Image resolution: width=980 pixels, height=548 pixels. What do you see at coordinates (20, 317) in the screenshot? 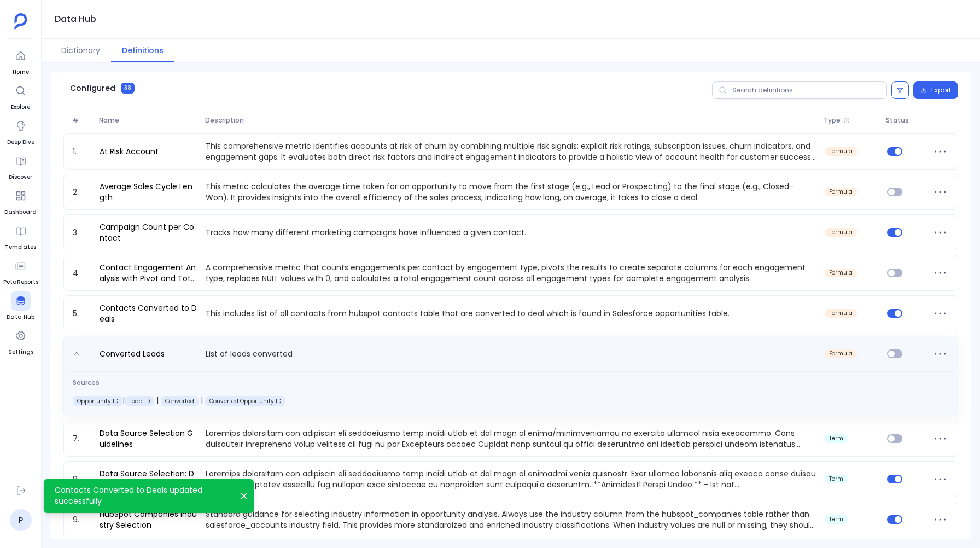
I see `span: Data Hub` at bounding box center [20, 317].